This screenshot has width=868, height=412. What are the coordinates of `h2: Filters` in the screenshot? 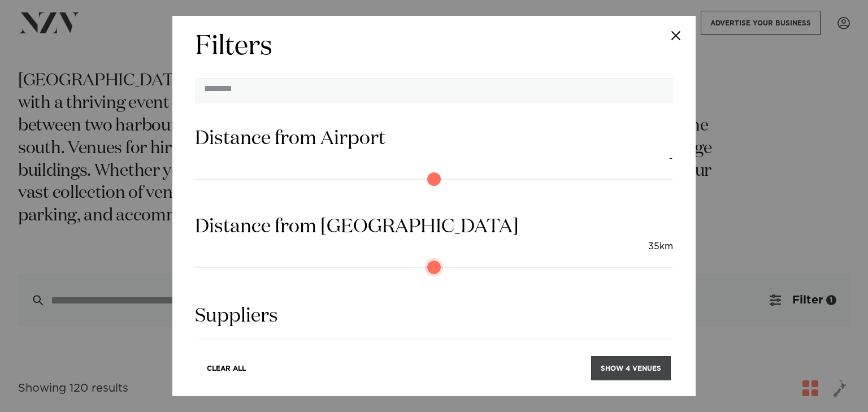 It's located at (233, 47).